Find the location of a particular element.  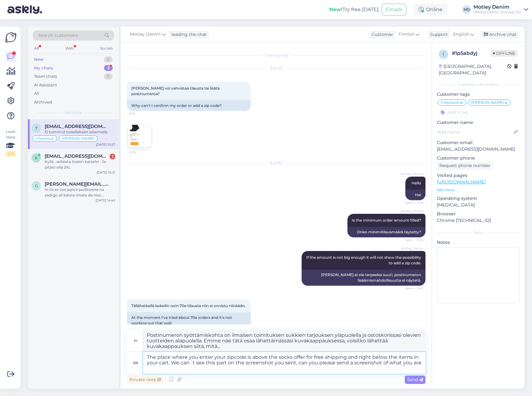

button: Emails is located at coordinates (394, 10).